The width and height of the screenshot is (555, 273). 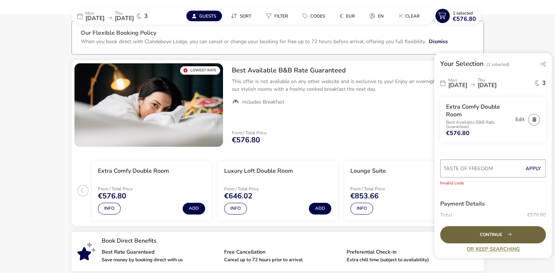 What do you see at coordinates (238, 196) in the screenshot?
I see `span: €646.02` at bounding box center [238, 196].